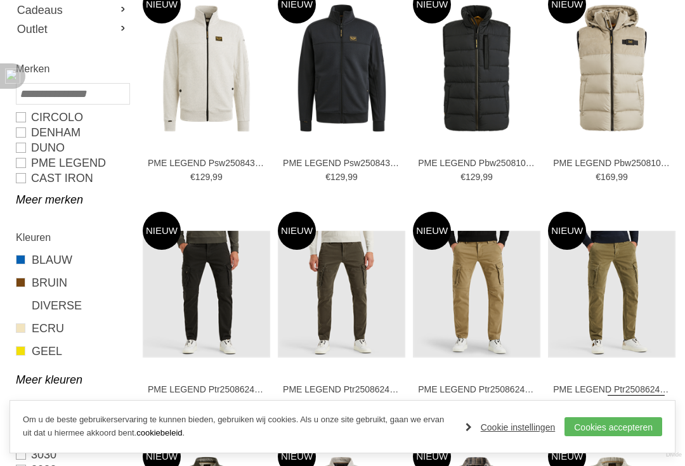 Image resolution: width=685 pixels, height=466 pixels. Describe the element at coordinates (72, 68) in the screenshot. I see `h2: Merken` at that location.